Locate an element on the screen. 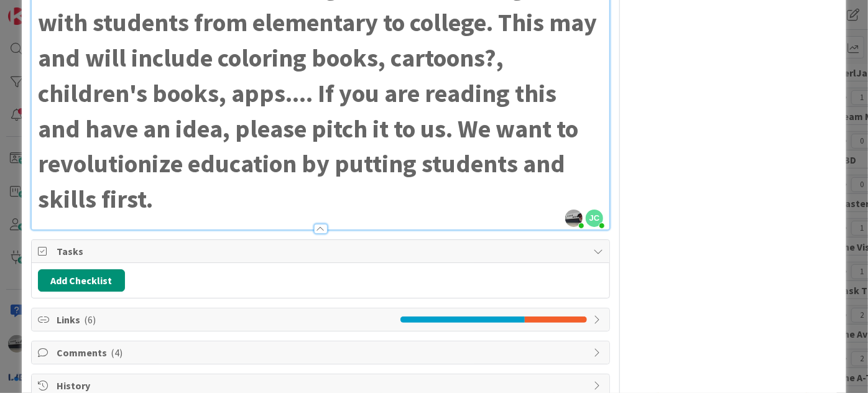 This screenshot has height=393, width=868. img: jIClQ55mJEe4la83176FWmfCkxn1SgSj.jpg is located at coordinates (574, 218).